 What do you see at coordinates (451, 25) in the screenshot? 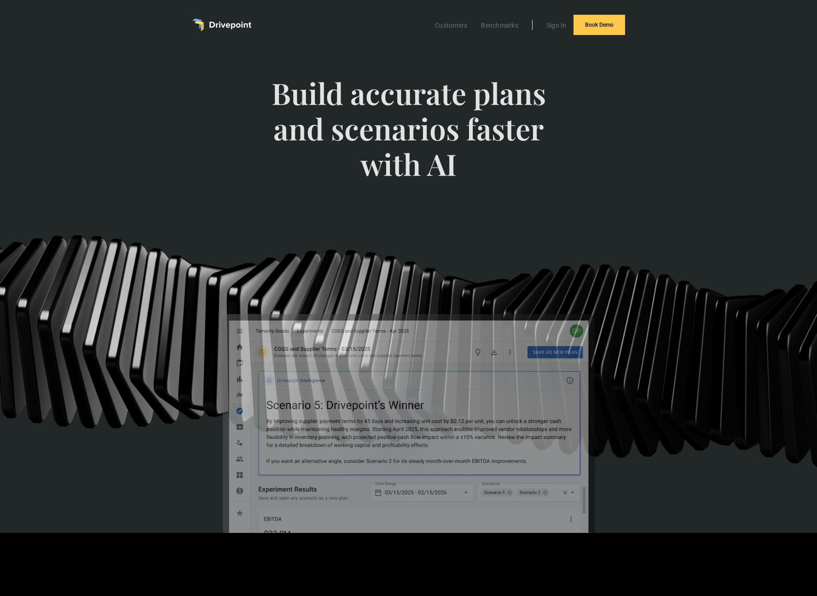
I see `a: Customers` at bounding box center [451, 25].